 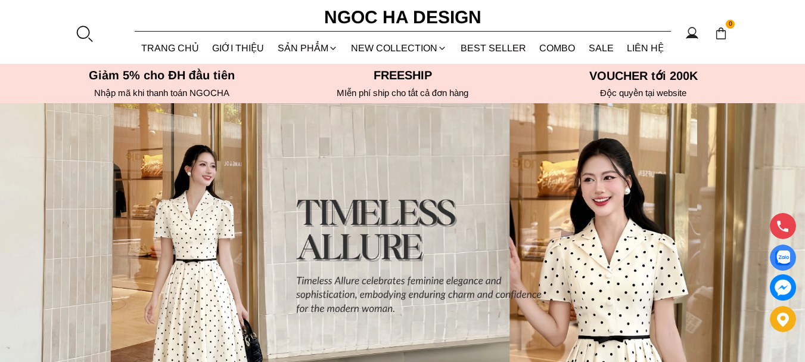 I want to click on a: SALE, so click(x=601, y=48).